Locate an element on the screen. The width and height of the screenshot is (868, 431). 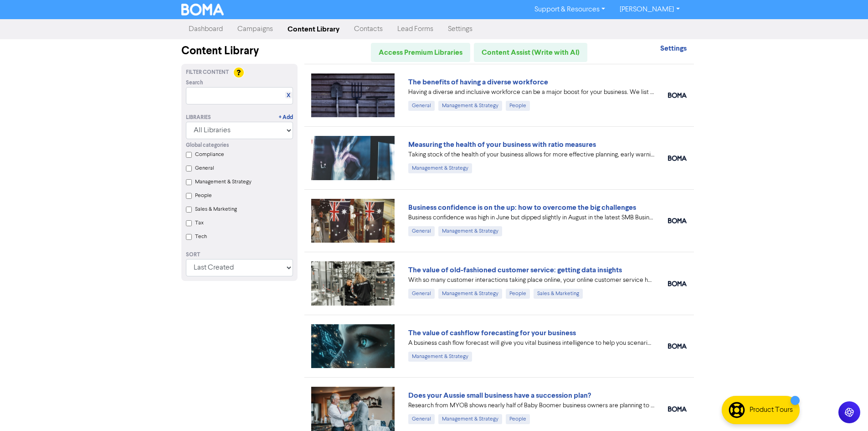
a: Content Library is located at coordinates (313, 29).